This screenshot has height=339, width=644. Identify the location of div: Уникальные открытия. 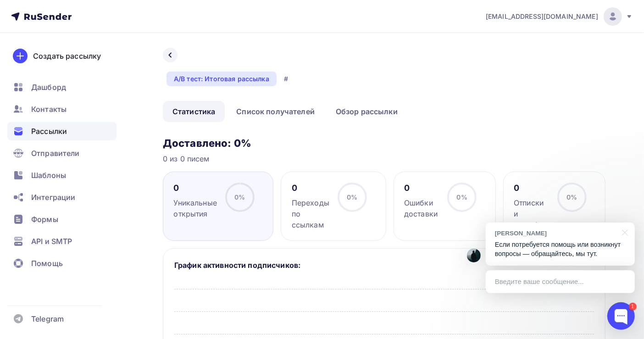
(195, 208).